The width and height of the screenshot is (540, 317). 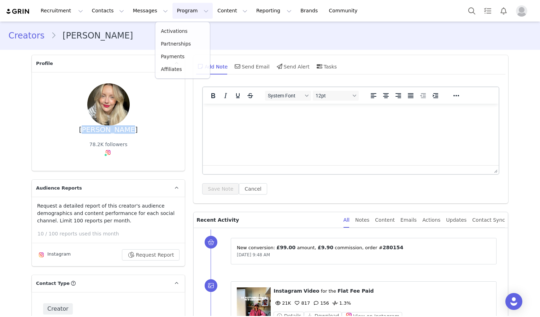 What do you see at coordinates (310, 11) in the screenshot?
I see `a: Brands` at bounding box center [310, 11].